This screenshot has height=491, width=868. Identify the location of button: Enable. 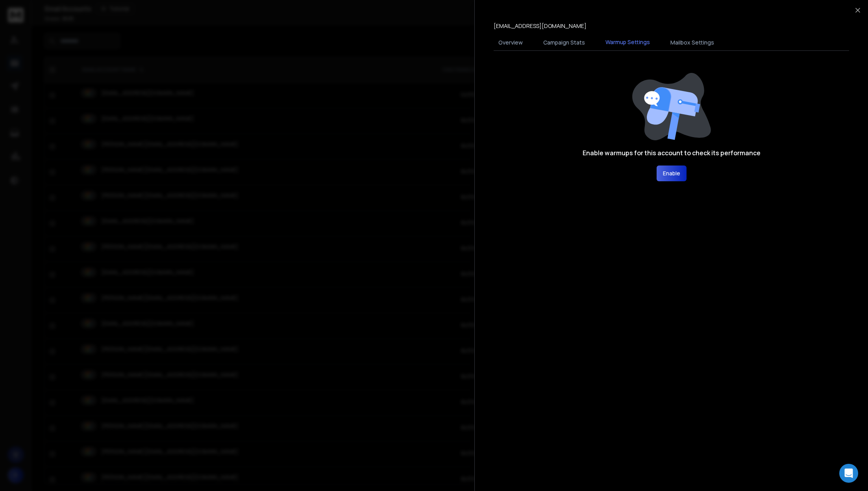
(672, 173).